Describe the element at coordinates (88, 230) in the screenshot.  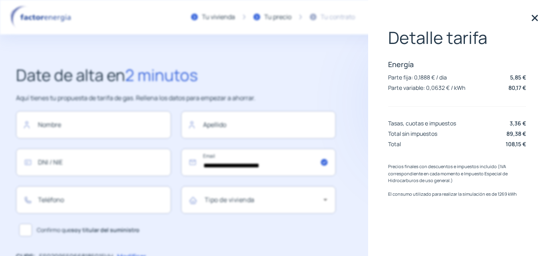
I see `span: Confirmo que` at that location.